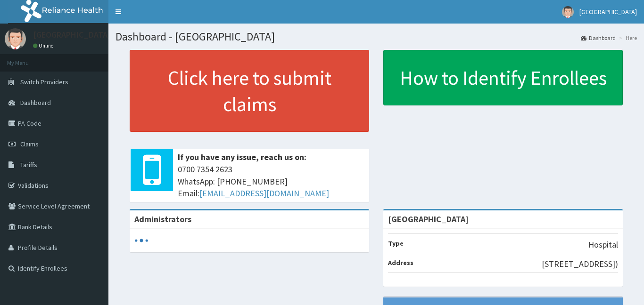 The height and width of the screenshot is (305, 644). Describe the element at coordinates (44, 82) in the screenshot. I see `span: Switch Providers` at that location.